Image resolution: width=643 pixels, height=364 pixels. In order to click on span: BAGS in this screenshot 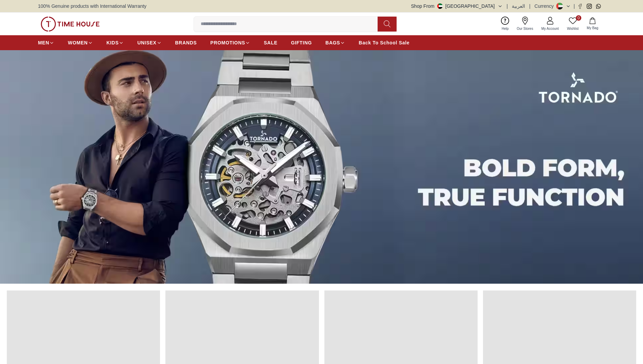, I will do `click(332, 43)`.